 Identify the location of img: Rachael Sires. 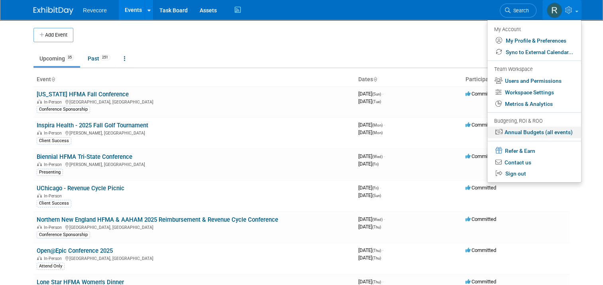
(554, 10).